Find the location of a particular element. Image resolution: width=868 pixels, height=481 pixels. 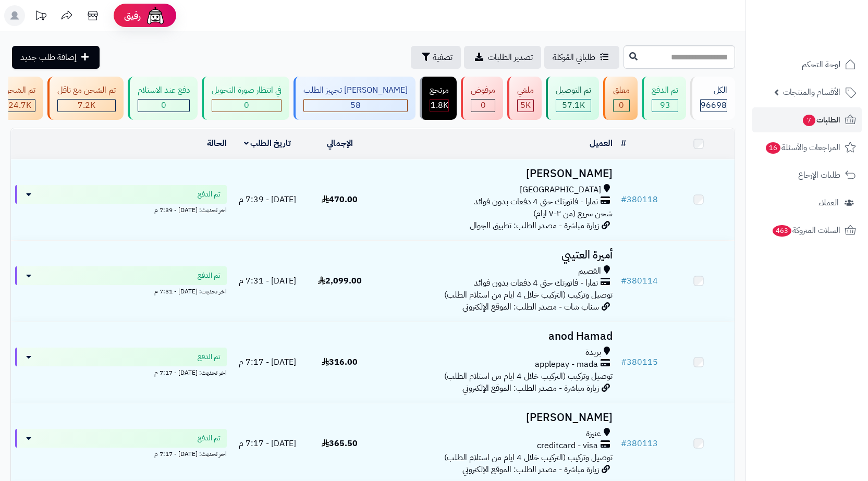

a: طلباتي المُوكلة is located at coordinates (582, 58).